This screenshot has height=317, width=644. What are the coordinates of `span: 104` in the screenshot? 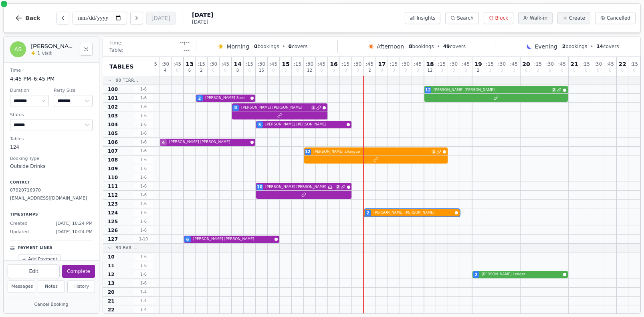 It's located at (113, 124).